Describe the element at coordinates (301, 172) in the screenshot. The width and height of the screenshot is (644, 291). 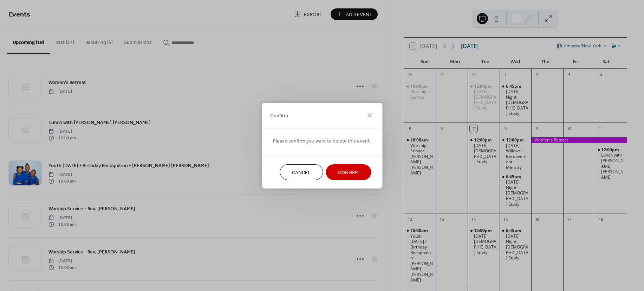
I see `span: Cancel` at that location.